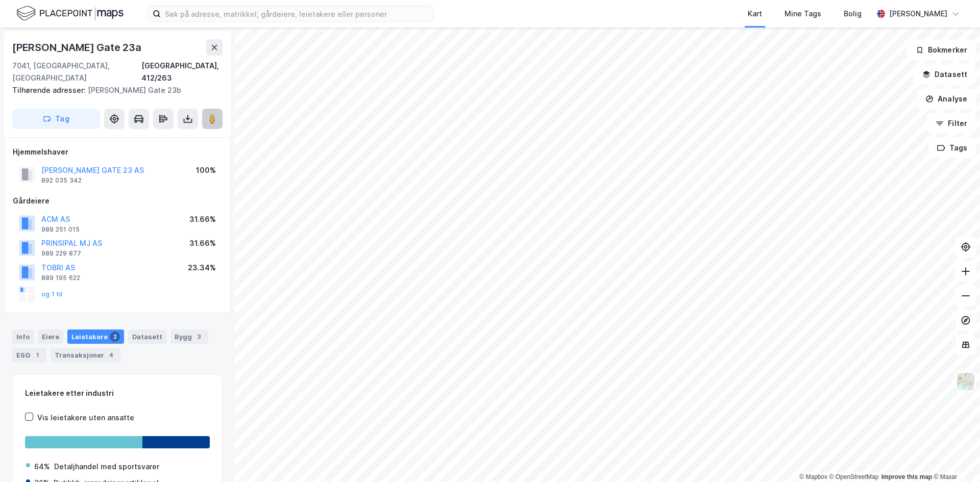 The width and height of the screenshot is (980, 482). Describe the element at coordinates (62, 181) in the screenshot. I see `div: 892 035 342` at that location.